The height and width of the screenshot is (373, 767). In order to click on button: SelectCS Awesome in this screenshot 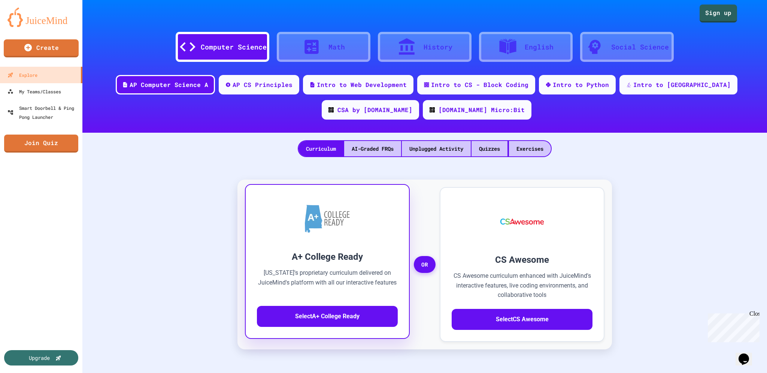, I will do `click(522, 319)`.